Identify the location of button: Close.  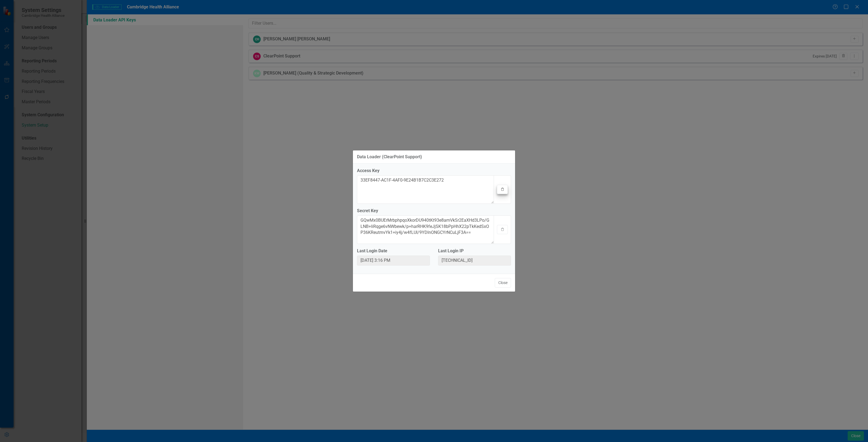
(503, 283).